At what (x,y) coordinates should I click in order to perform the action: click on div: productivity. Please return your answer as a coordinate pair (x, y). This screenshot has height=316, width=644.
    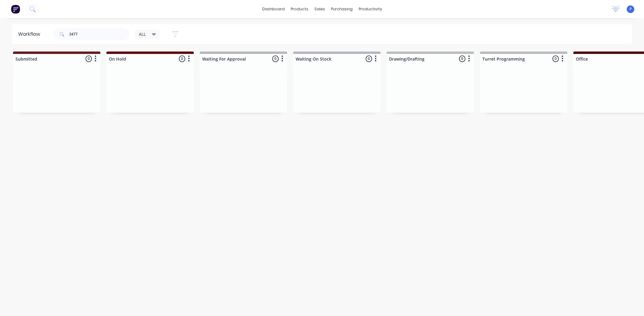
    Looking at the image, I should click on (370, 9).